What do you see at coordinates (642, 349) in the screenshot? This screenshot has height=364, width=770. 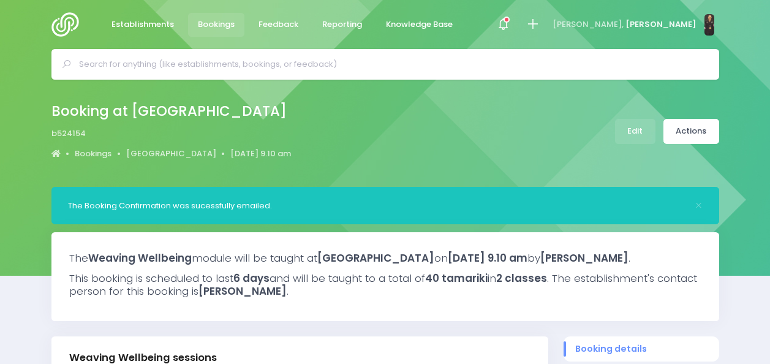 I see `a: Booking details` at bounding box center [642, 349].